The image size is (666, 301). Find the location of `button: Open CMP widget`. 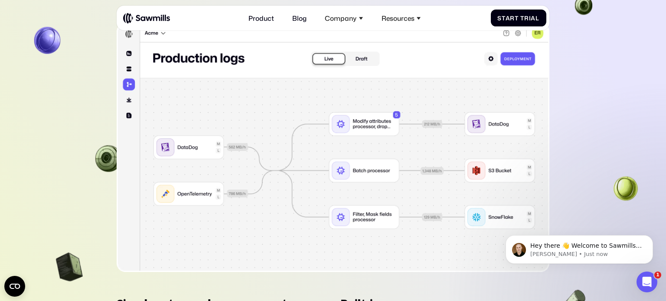

button: Open CMP widget is located at coordinates (15, 286).